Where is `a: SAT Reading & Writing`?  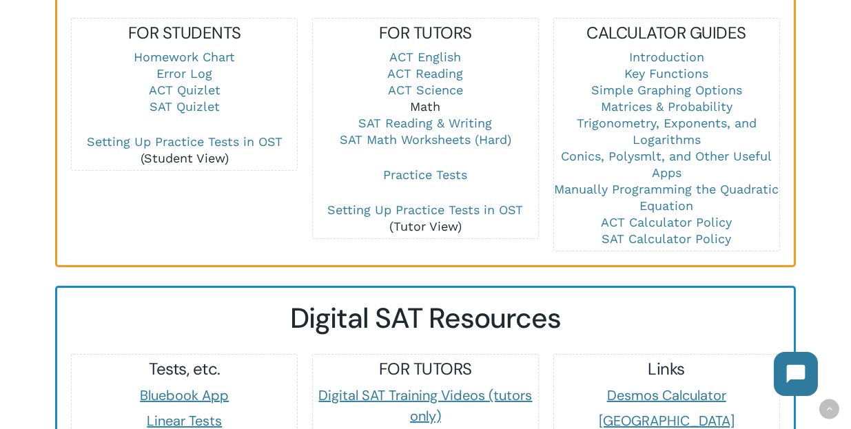
a: SAT Reading & Writing is located at coordinates (426, 123).